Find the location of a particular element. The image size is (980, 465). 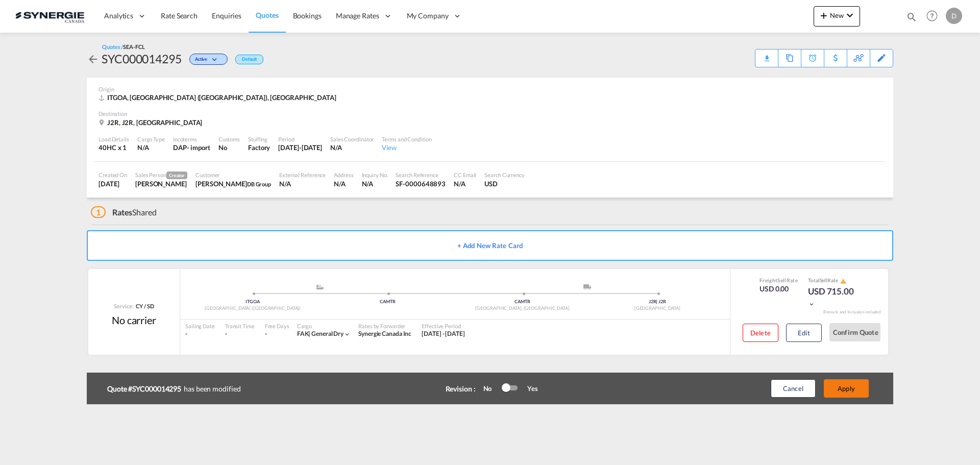

div: CY / SD is located at coordinates (143, 306).